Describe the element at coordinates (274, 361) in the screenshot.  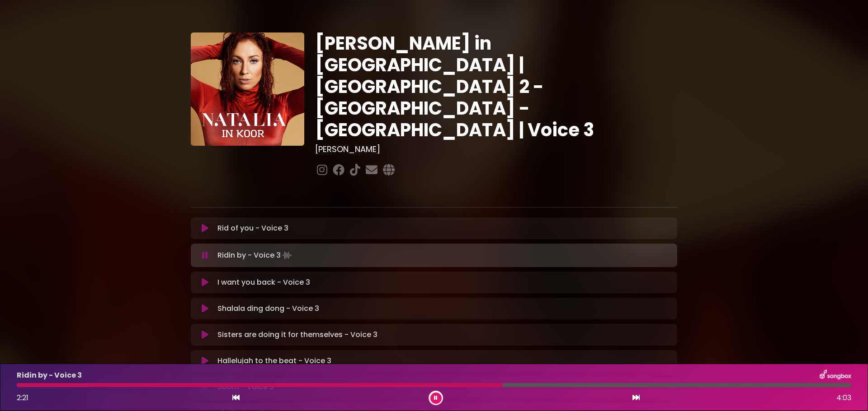
I see `p: Hallelujah to the beat - Voice 3` at that location.